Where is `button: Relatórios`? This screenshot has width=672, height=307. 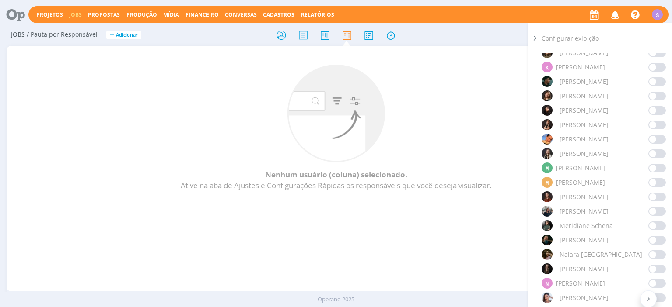 button: Relatórios is located at coordinates (318, 15).